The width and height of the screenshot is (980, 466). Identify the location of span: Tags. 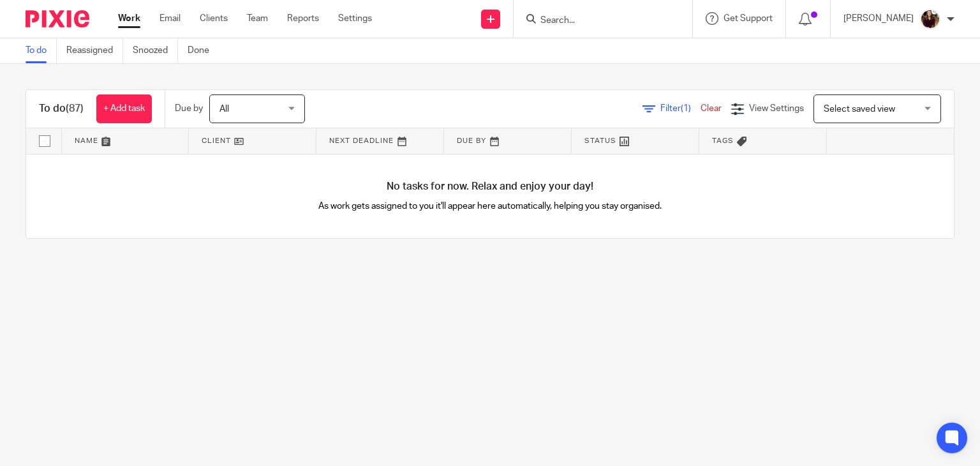
(723, 140).